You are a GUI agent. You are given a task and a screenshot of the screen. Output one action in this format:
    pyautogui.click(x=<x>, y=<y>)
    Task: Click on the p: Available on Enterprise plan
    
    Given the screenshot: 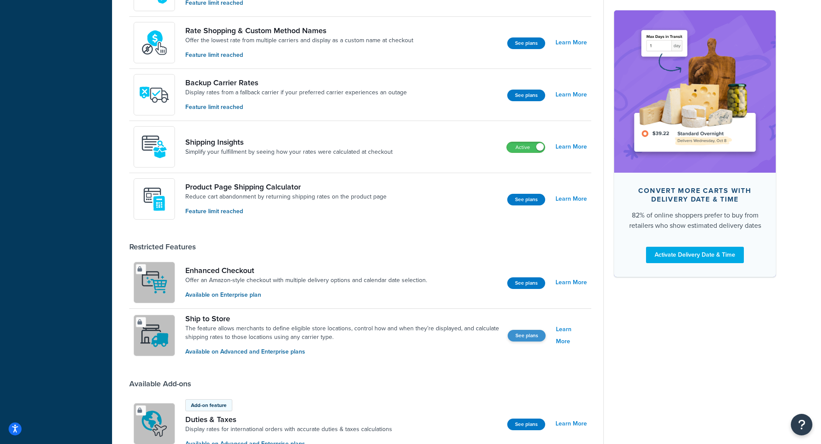 What is the action you would take?
    pyautogui.click(x=306, y=295)
    